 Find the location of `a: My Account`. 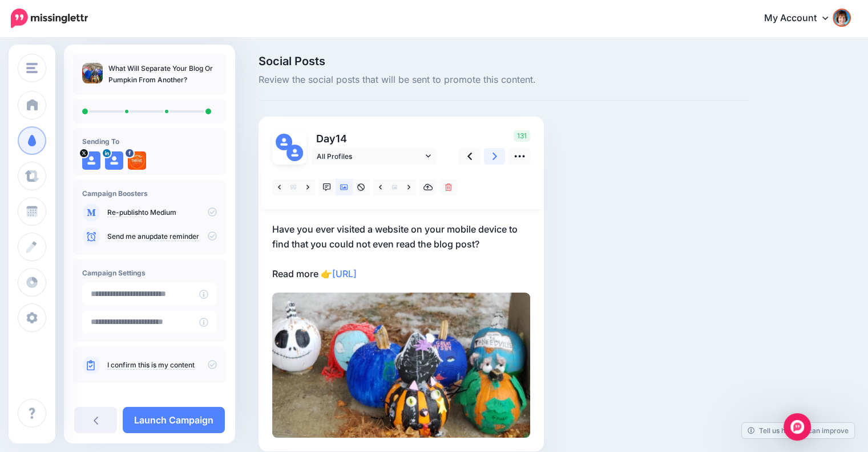

a: My Account is located at coordinates (802, 18).